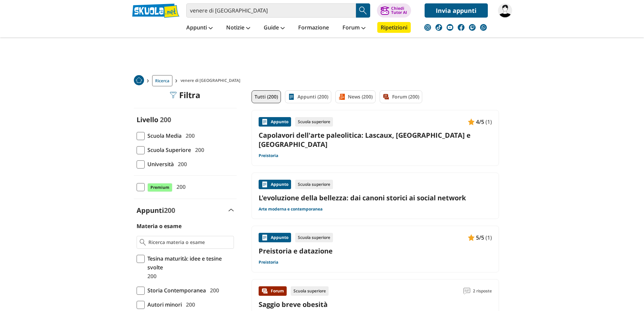  I want to click on a: Arte moderna e contemporanea, so click(290, 209).